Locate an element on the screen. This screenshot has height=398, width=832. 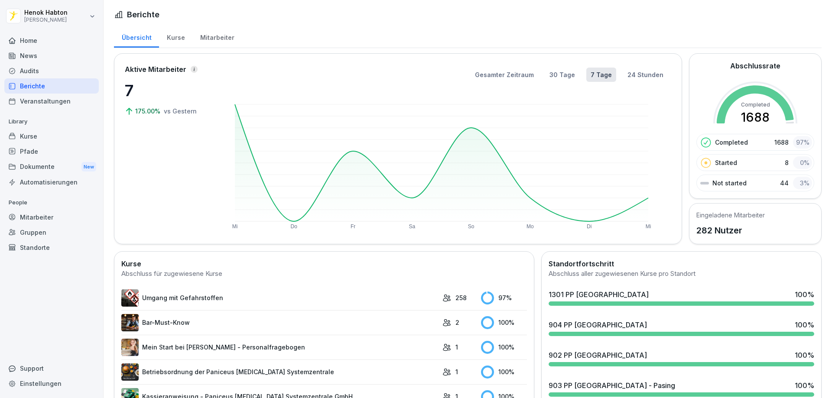
div: Berichte is located at coordinates (52, 86).